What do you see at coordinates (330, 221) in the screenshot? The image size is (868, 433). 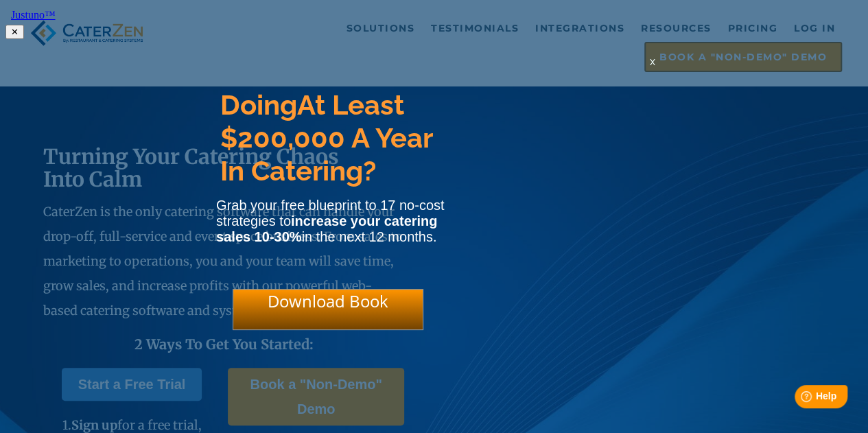 I see `span: Grab your free blueprint to 17 no-cost strategies to in the next 12 months.` at bounding box center [330, 221].